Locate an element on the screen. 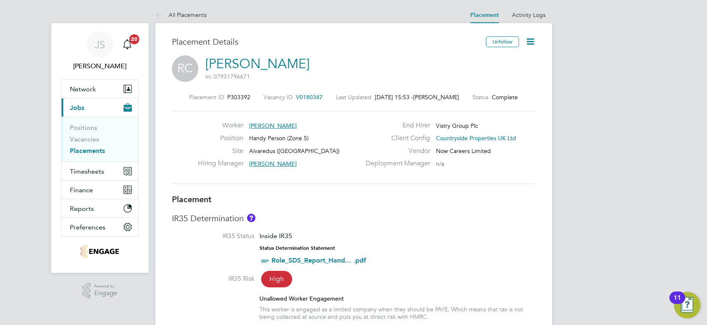  span: High is located at coordinates (276, 279).